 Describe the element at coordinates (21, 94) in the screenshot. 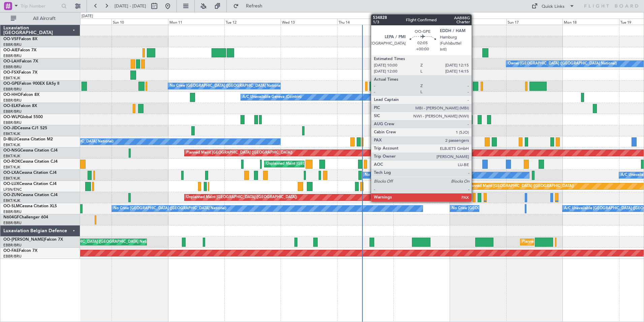

I see `a: OO-HHOFalcon 8X` at that location.